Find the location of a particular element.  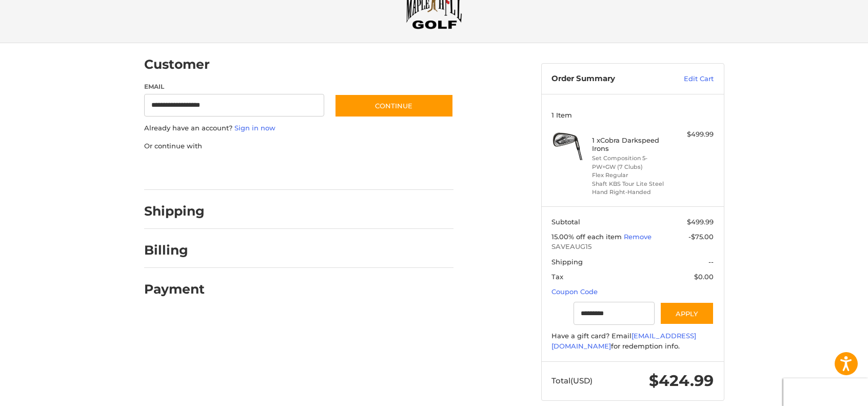

li: Hand Right-Handed is located at coordinates (631, 192).